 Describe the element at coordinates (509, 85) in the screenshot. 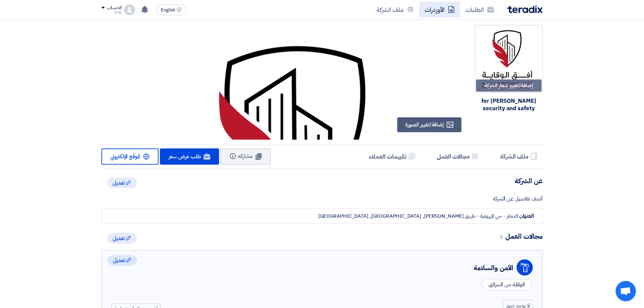

I see `div: إضافة/تغيير شعار الشركة` at that location.